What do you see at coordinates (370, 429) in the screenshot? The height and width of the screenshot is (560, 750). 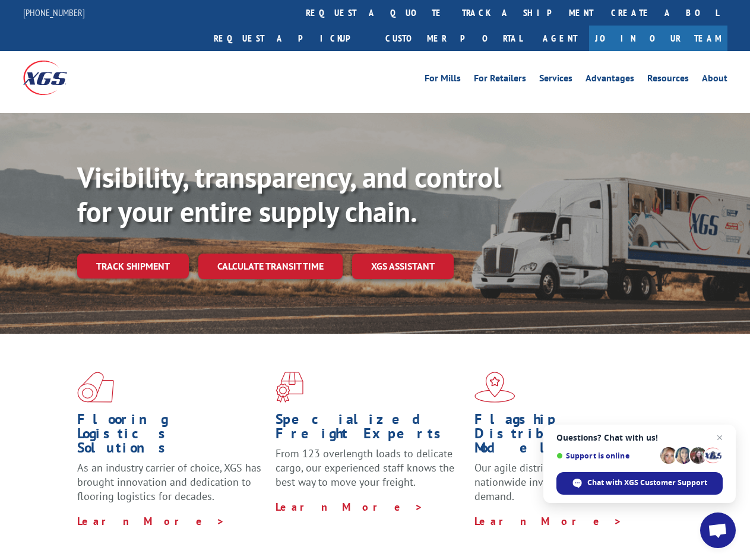 I see `h1: Specialized Freight Experts` at bounding box center [370, 429].